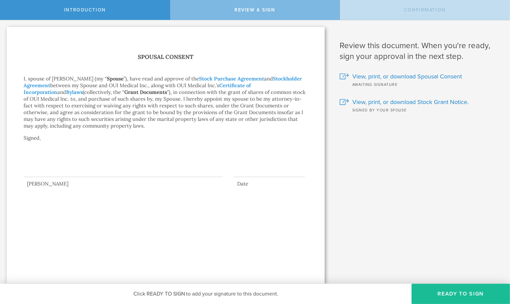 The width and height of the screenshot is (510, 304). I want to click on p: Signed,, so click(166, 145).